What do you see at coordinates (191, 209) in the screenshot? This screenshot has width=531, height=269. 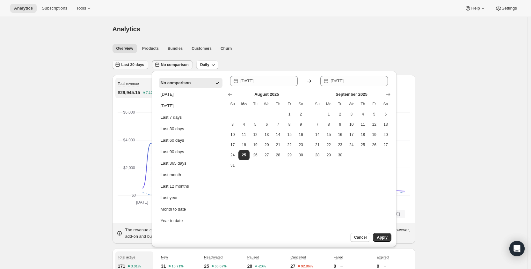 I see `button: Month to date` at bounding box center [191, 209].